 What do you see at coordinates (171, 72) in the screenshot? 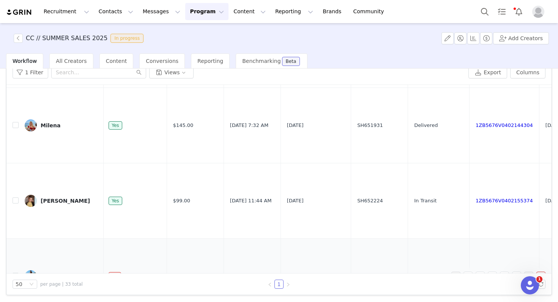
I see `button: Views` at bounding box center [171, 72].